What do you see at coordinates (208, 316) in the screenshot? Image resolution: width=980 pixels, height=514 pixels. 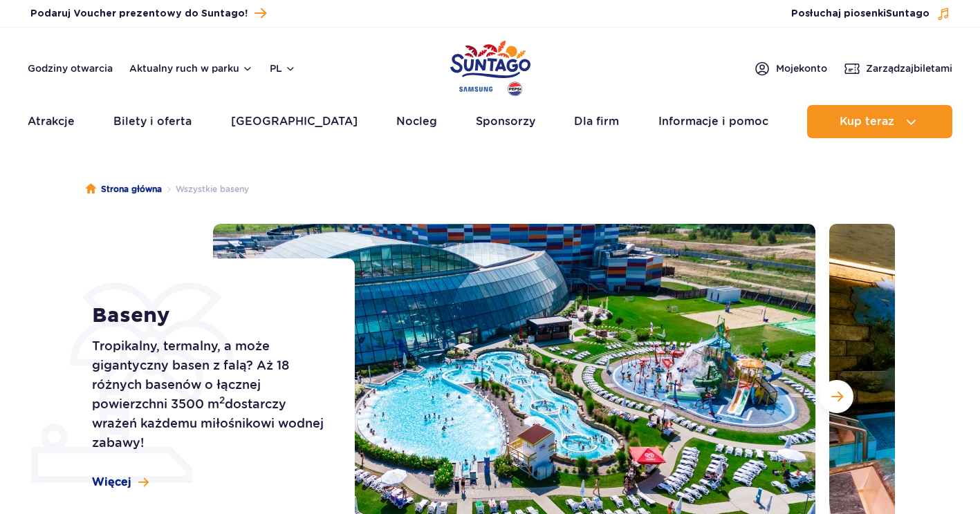 I see `h1: Baseny` at bounding box center [208, 316].